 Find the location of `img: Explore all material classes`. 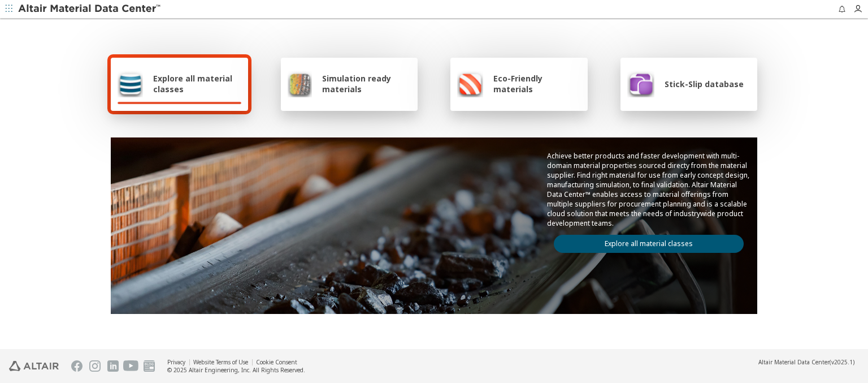

img: Explore all material classes is located at coordinates (130, 84).